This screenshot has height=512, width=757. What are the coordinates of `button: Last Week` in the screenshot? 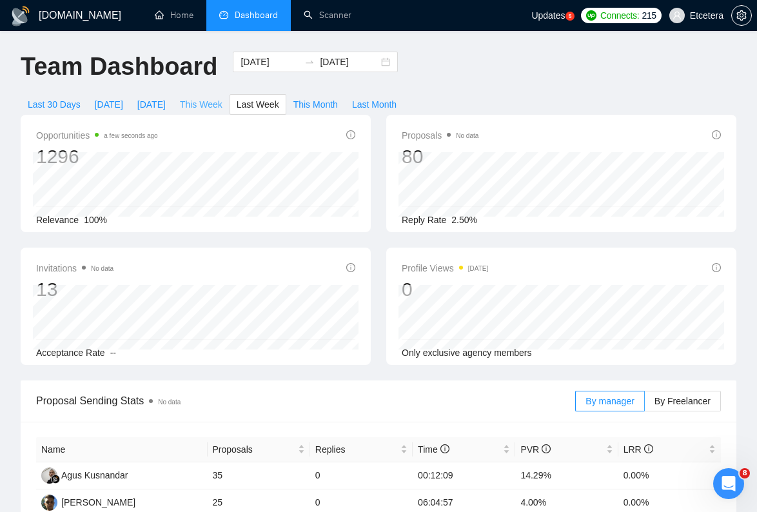 It's located at (258, 105).